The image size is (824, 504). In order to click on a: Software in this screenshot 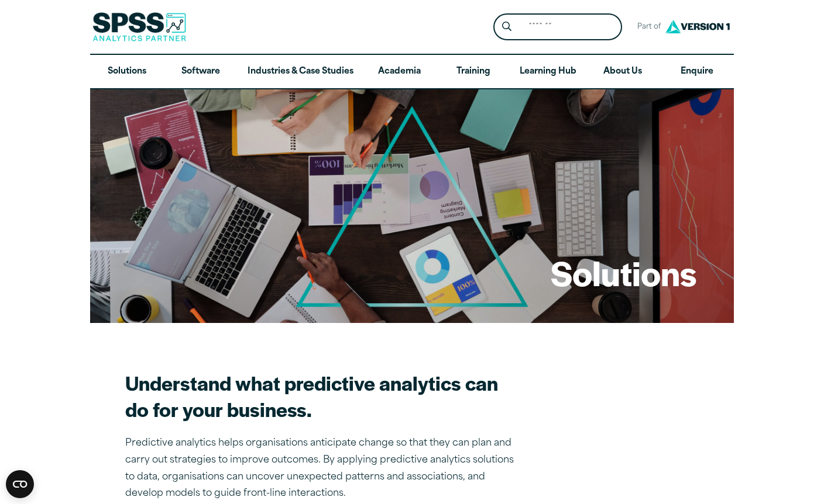, I will do `click(201, 72)`.